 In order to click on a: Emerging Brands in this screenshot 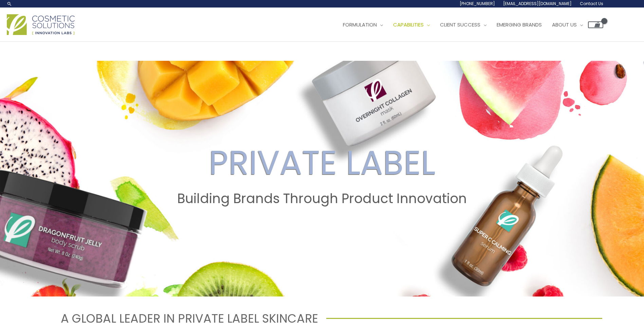, I will do `click(519, 25)`.